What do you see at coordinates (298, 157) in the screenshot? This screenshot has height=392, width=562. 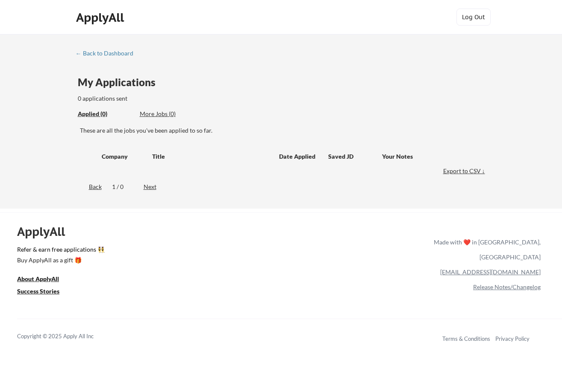 I see `div: Date Applied` at bounding box center [298, 157].